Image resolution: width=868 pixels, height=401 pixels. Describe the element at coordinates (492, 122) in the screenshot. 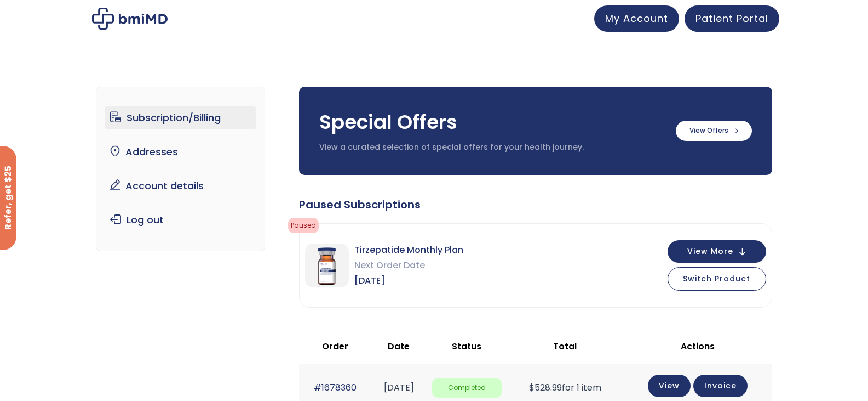

I see `h3: Special Offers` at that location.